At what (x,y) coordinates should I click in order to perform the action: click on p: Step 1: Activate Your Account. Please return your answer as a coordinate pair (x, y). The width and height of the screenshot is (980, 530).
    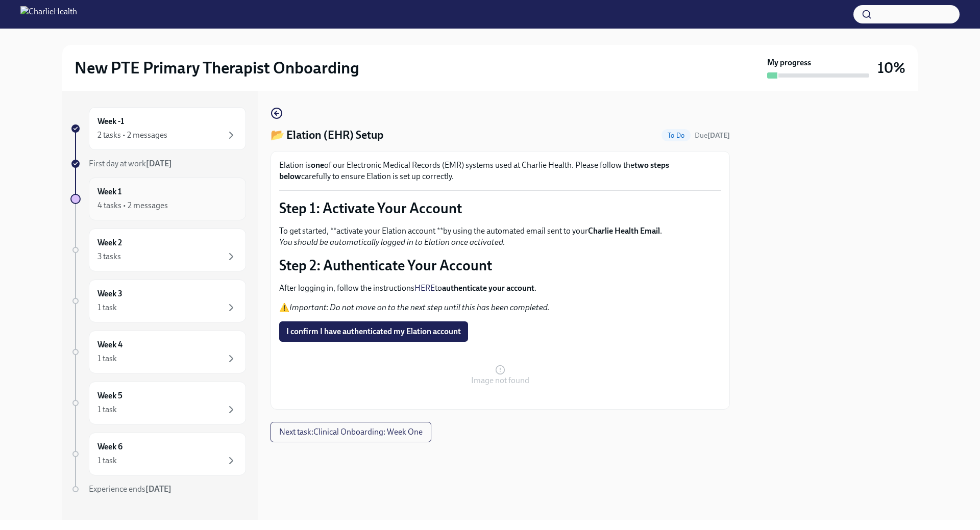
    Looking at the image, I should click on (500, 208).